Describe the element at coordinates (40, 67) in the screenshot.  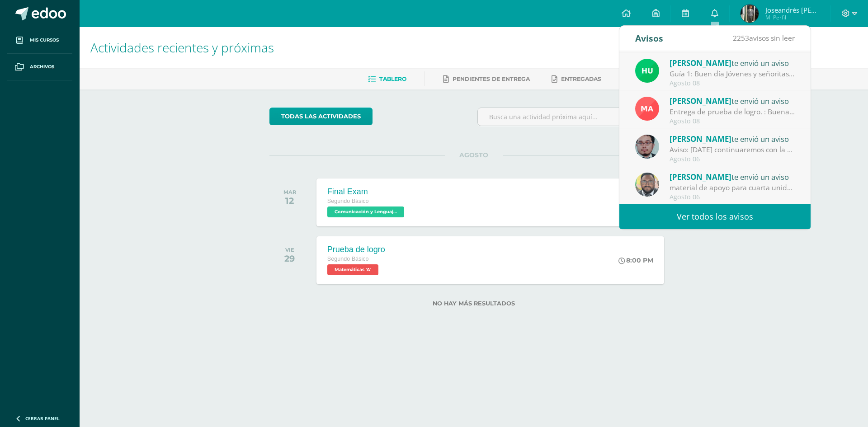
I see `a: Archivos` at that location.